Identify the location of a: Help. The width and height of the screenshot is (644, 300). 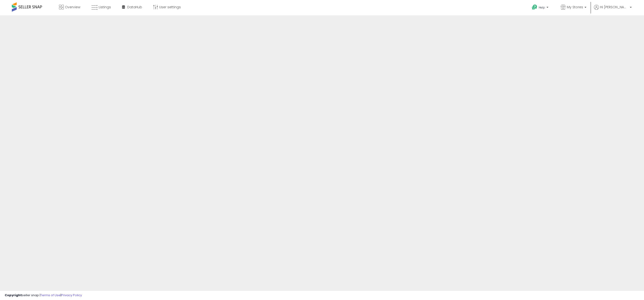
(541, 8).